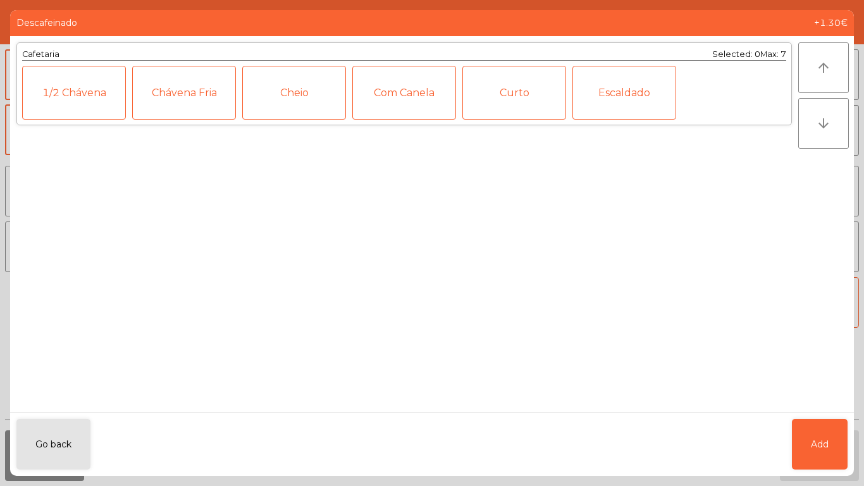 This screenshot has width=864, height=486. Describe the element at coordinates (773, 54) in the screenshot. I see `span: Max: 7` at that location.